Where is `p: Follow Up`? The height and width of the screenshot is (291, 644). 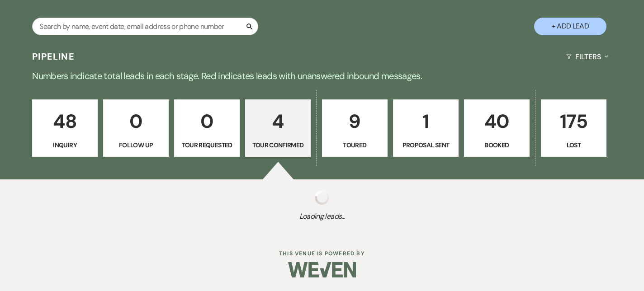 p: Follow Up is located at coordinates (136, 145).